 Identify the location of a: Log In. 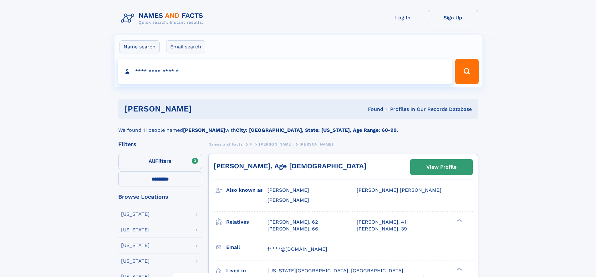
(403, 18).